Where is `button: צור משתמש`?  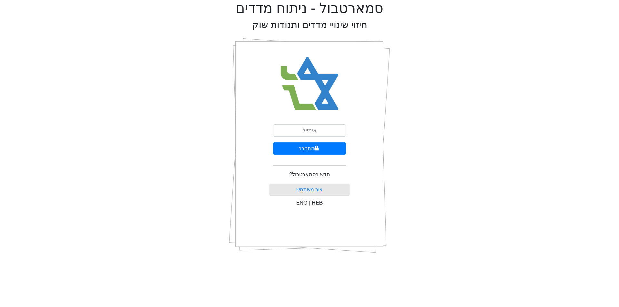
button: צור משתמש is located at coordinates (310, 190).